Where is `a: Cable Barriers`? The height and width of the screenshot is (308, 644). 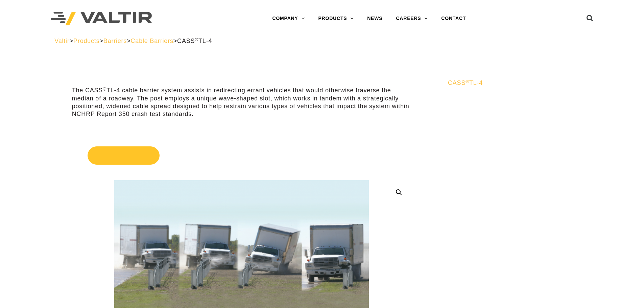
a: Cable Barriers is located at coordinates (152, 41).